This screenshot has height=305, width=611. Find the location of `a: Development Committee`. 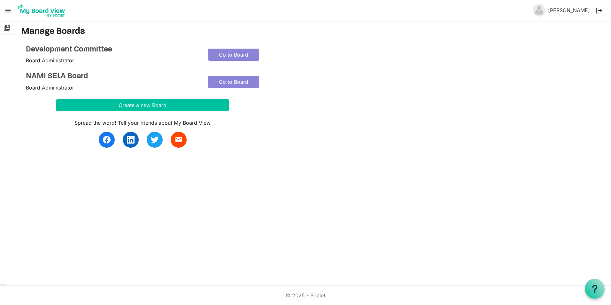

a: Development Committee is located at coordinates (112, 50).